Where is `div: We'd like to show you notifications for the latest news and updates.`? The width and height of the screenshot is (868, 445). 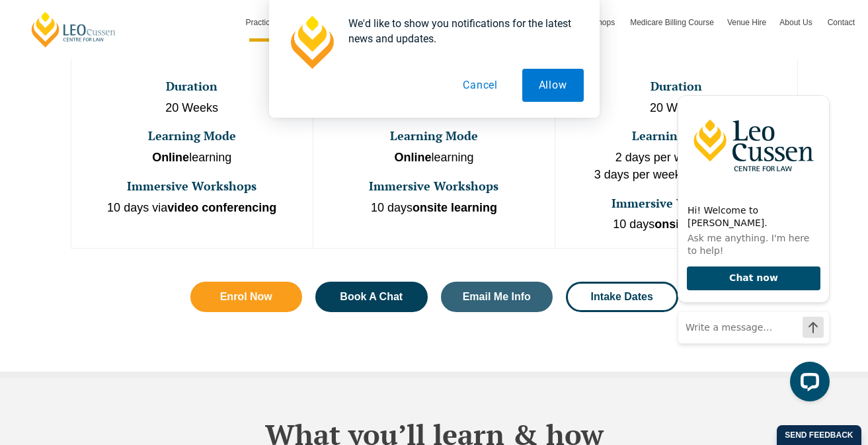 div: We'd like to show you notifications for the latest news and updates. is located at coordinates (461, 31).